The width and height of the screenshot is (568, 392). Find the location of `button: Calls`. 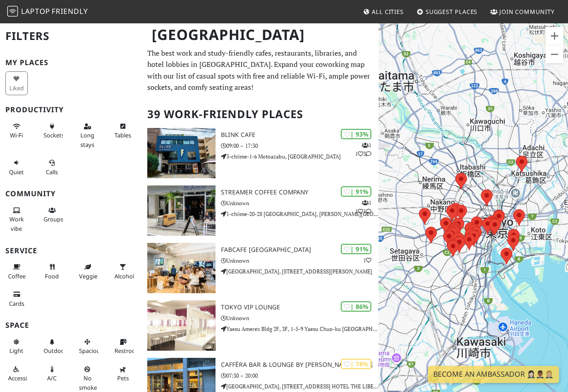

button: Calls is located at coordinates (52, 167).